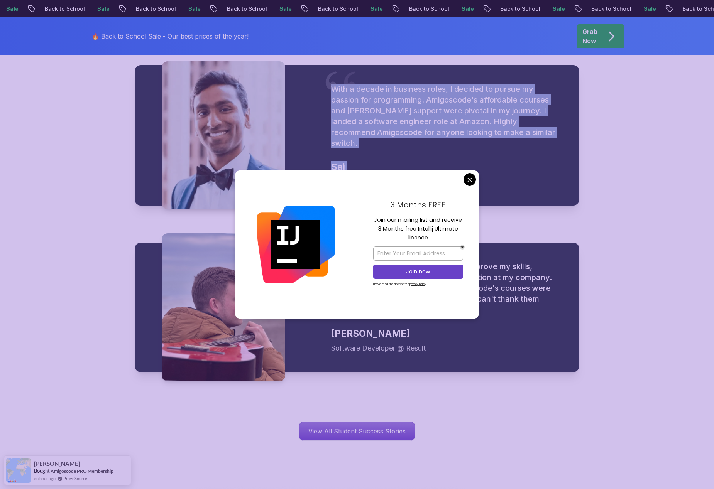  I want to click on div: Sai, so click(446, 167).